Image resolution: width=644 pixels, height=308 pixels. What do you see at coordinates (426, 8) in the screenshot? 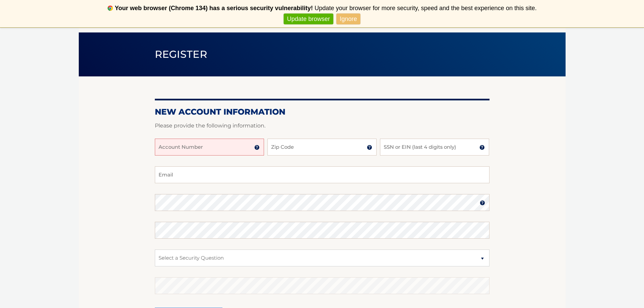
I see `span: Update your browser for more security, speed and the best experience on this site.` at bounding box center [426, 8].